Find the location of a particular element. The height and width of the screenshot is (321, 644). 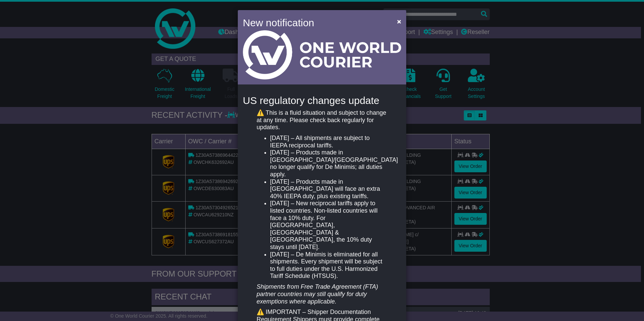

button: Close is located at coordinates (399, 21).